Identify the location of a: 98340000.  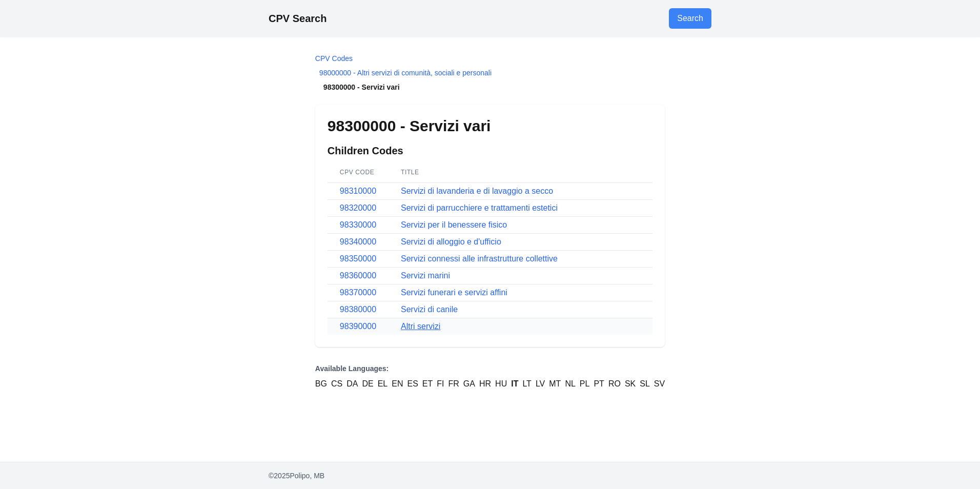
(357, 242).